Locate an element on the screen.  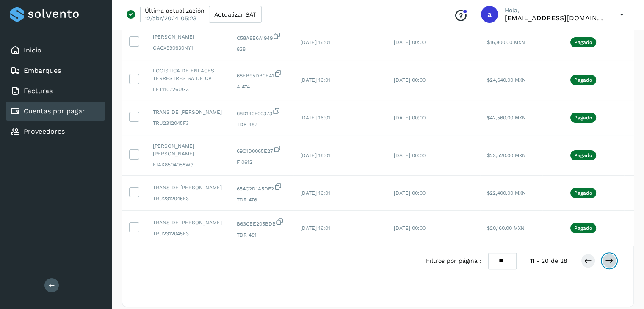
span: $22,400.00 MXN is located at coordinates (506, 193).